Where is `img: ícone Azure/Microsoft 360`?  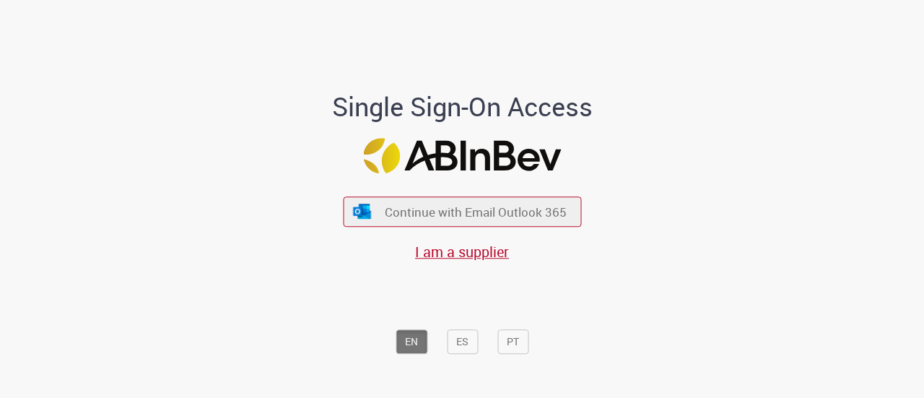
img: ícone Azure/Microsoft 360 is located at coordinates (363, 211).